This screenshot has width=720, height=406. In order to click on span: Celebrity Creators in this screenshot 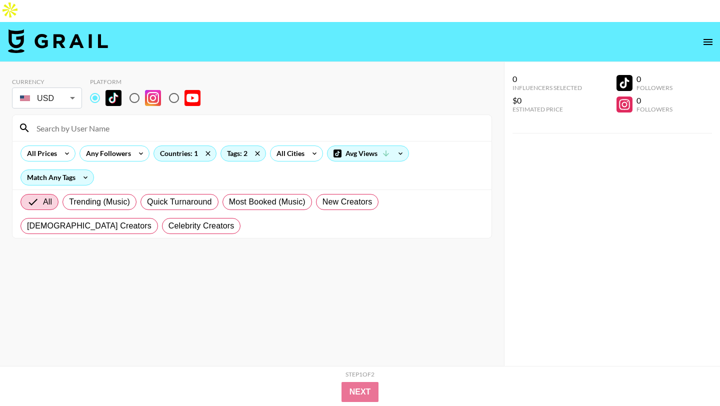, I will do `click(202, 226)`.